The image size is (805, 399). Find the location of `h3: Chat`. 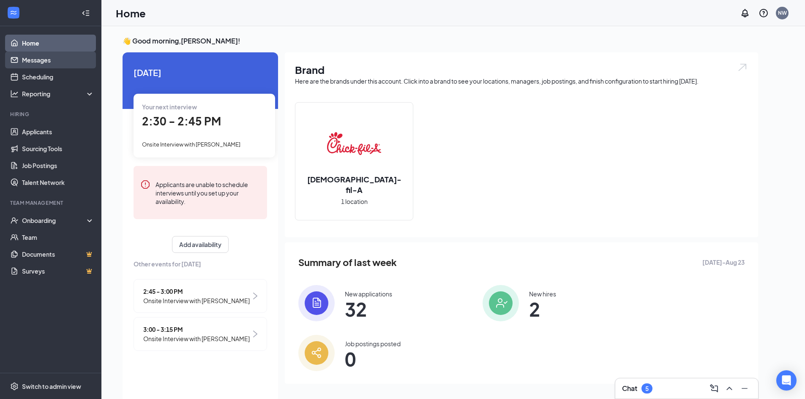

h3: Chat is located at coordinates (629, 389).